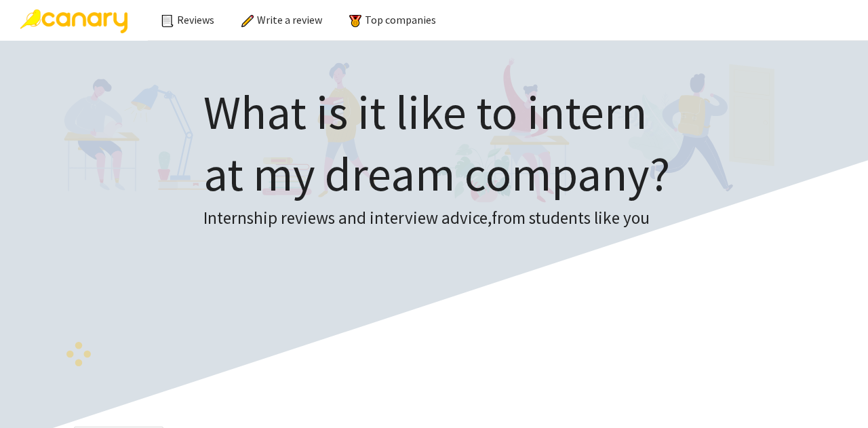 The height and width of the screenshot is (428, 868). I want to click on img: Canary Logo, so click(74, 21).